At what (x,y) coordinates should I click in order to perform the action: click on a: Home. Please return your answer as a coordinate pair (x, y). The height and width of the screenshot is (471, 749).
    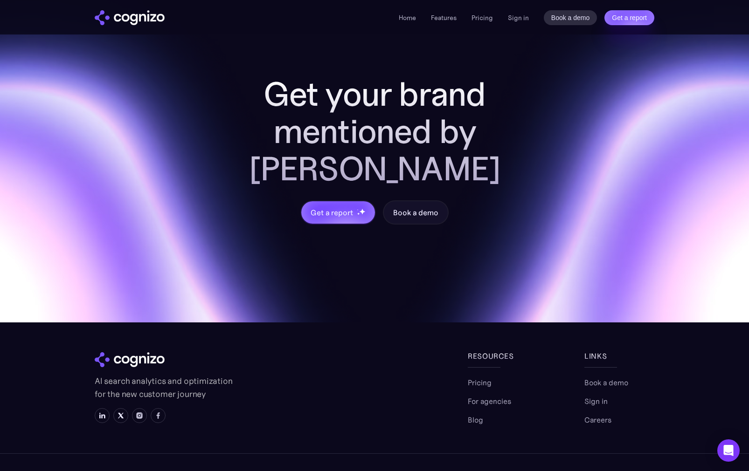
    Looking at the image, I should click on (407, 18).